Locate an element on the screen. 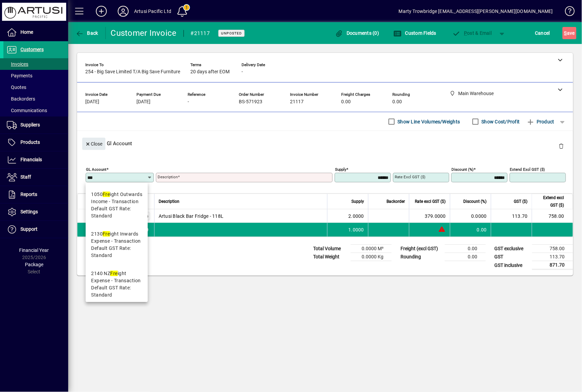 This screenshot has width=582, height=392. span: Support is located at coordinates (29, 229).